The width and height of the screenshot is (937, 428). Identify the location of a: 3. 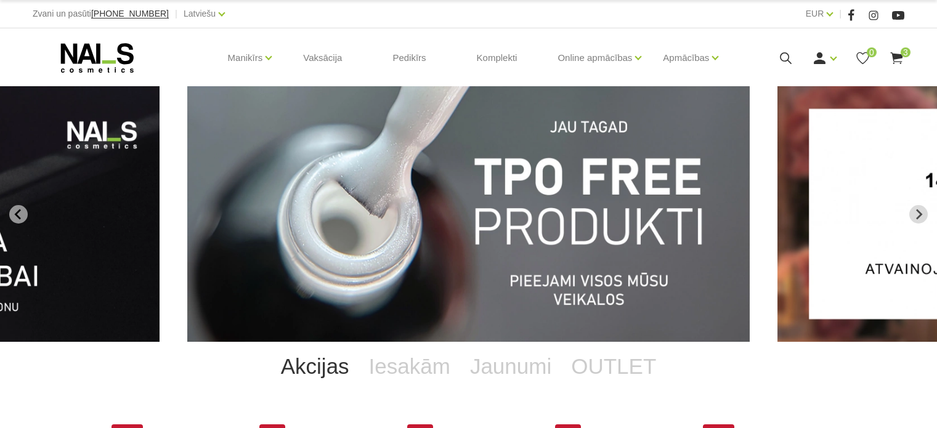
(897, 58).